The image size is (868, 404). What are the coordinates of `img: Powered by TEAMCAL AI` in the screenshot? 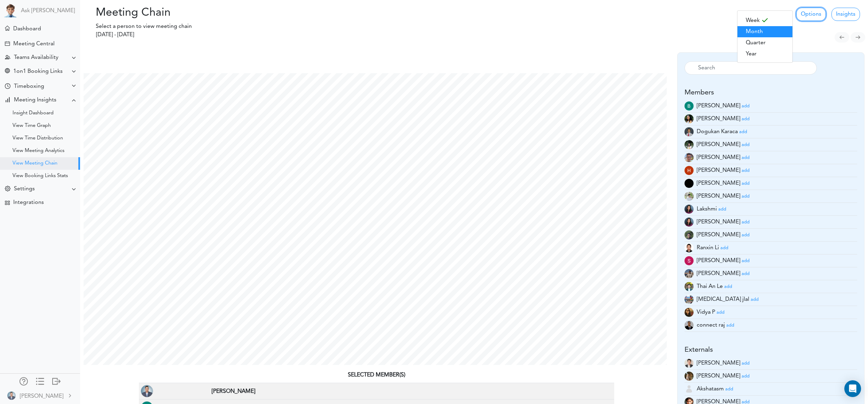 It's located at (10, 10).